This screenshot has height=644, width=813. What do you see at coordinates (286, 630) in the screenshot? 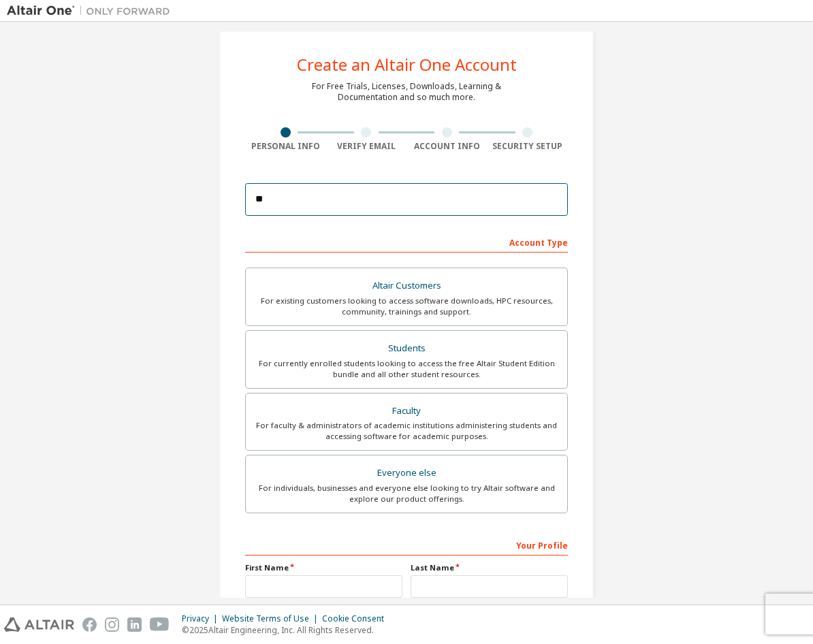
I see `p: © 2025 Altair Engineering, Inc. All Rights Reserved.` at bounding box center [286, 630].